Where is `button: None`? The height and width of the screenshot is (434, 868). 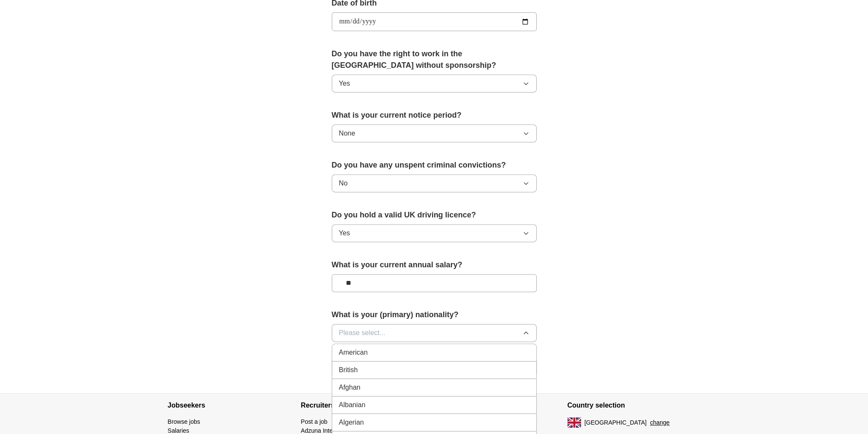 button: None is located at coordinates (434, 134).